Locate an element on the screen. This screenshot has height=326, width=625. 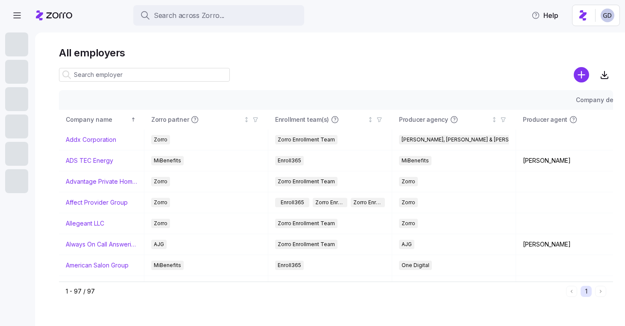
th: Zorro partnerNot sorted is located at coordinates (206, 120).